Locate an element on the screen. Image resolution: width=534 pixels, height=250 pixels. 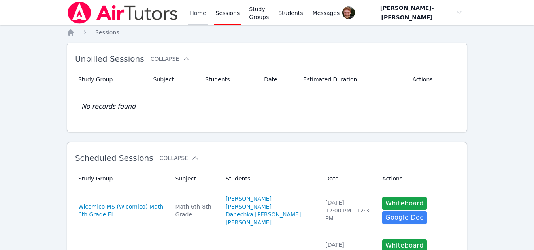
td: No records found is located at coordinates (267, 107).